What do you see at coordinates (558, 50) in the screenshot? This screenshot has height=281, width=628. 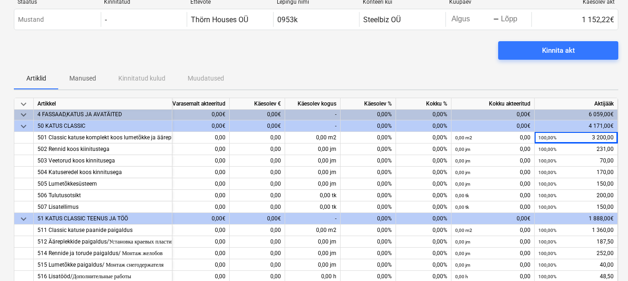 I see `button: Kinnita akt` at bounding box center [558, 50].